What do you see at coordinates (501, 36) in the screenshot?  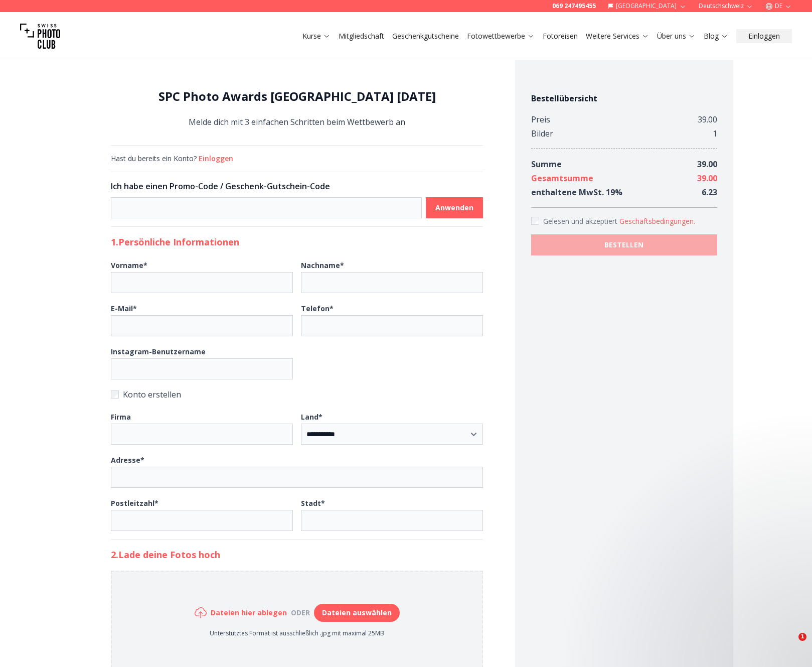 I see `a: Fotowettbewerbe` at bounding box center [501, 36].